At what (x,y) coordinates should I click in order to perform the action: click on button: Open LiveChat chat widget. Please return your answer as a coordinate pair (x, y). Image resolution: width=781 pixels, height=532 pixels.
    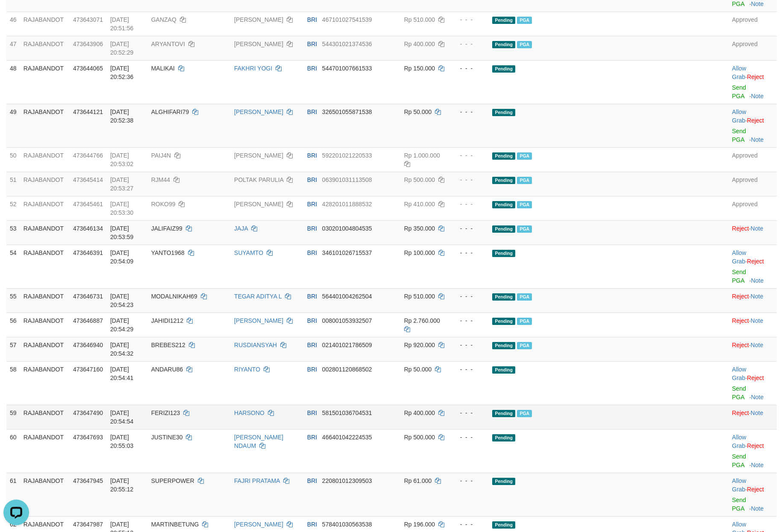
    Looking at the image, I should click on (17, 17).